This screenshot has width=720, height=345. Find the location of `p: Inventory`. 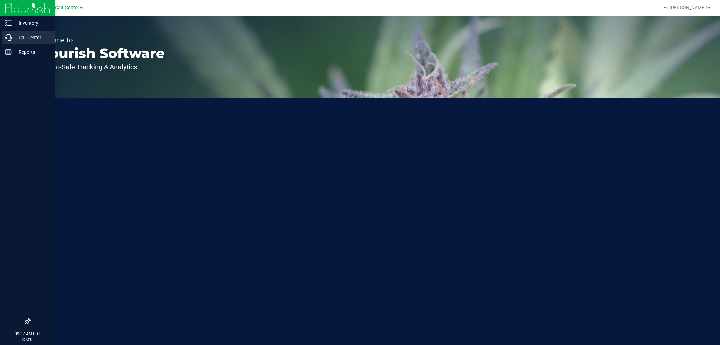

p: Inventory is located at coordinates (32, 23).